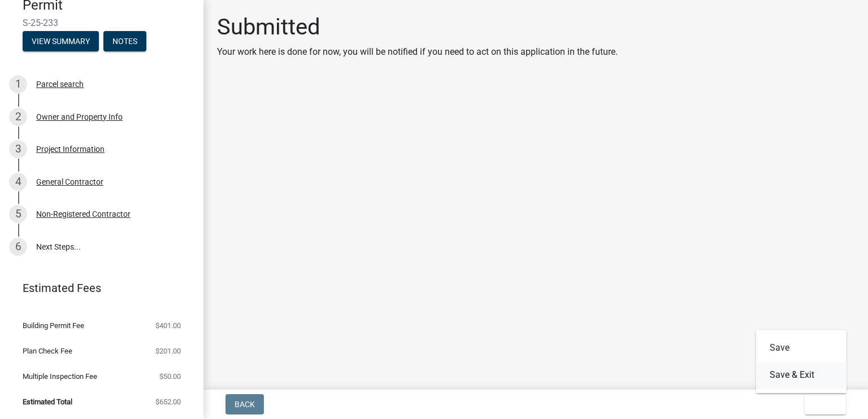 This screenshot has width=868, height=419. Describe the element at coordinates (244, 405) in the screenshot. I see `span: Back` at that location.